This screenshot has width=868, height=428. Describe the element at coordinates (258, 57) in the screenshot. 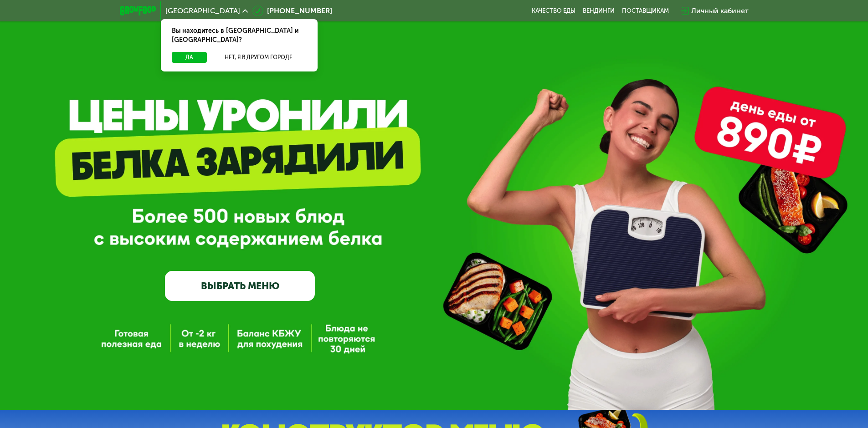

I see `button: Нет, я в другом городе` at that location.